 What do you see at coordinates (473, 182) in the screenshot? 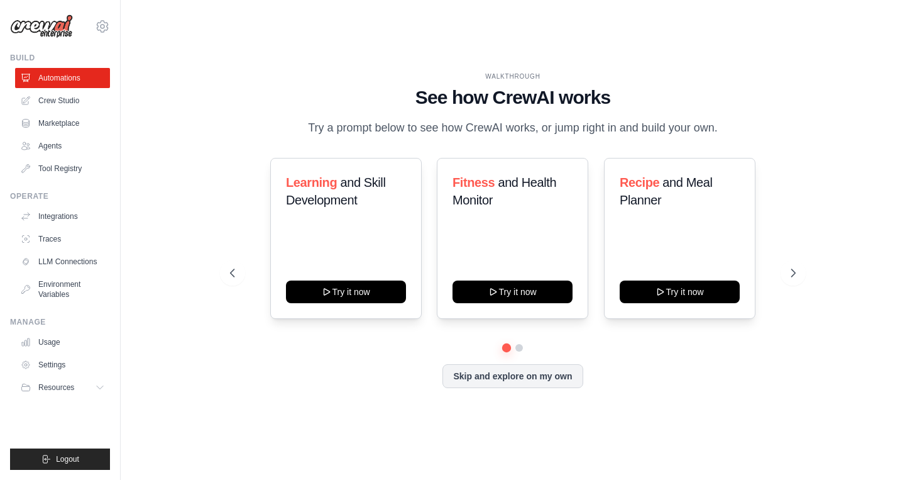
I see `span: Fitness` at bounding box center [473, 182].